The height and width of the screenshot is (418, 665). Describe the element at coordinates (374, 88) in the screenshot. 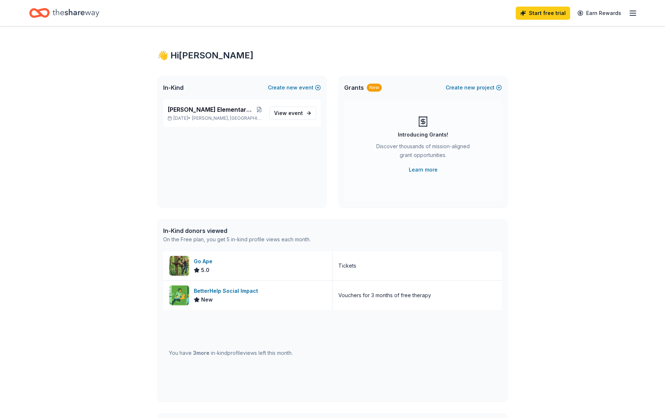

I see `div: New` at that location.